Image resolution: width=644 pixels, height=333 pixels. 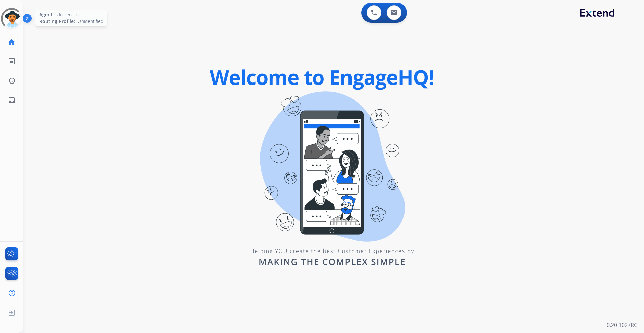 What do you see at coordinates (12, 81) in the screenshot?
I see `mat-icon: history` at bounding box center [12, 81].